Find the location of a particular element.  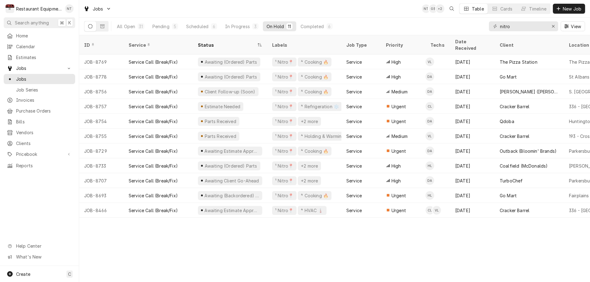

div: ⁴ Holding & Warming ♨️ is located at coordinates (325, 136).